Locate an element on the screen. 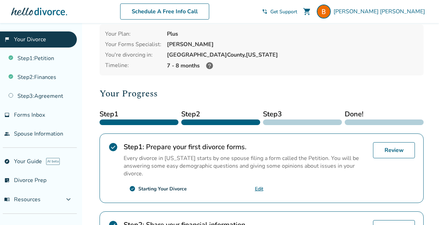 This screenshot has height=225, width=439. a: phone_in_talkGet Support is located at coordinates (280, 12).